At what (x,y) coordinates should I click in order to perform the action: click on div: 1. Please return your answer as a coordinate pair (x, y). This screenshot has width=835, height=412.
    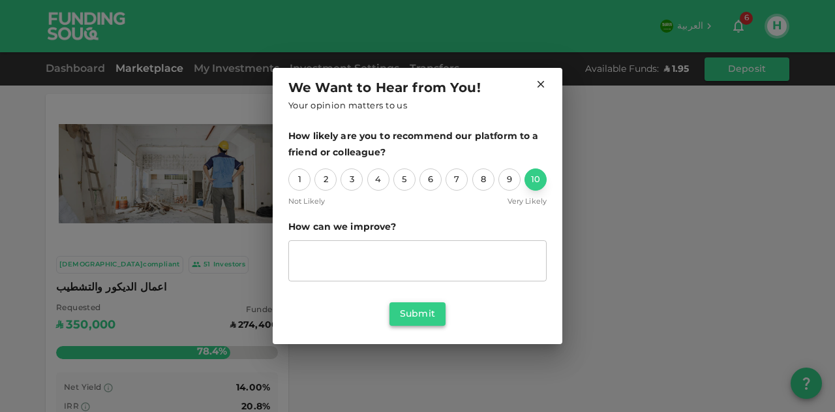
    Looking at the image, I should click on (299, 179).